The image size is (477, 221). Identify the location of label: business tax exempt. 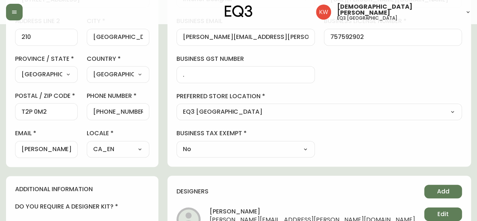
(246, 133).